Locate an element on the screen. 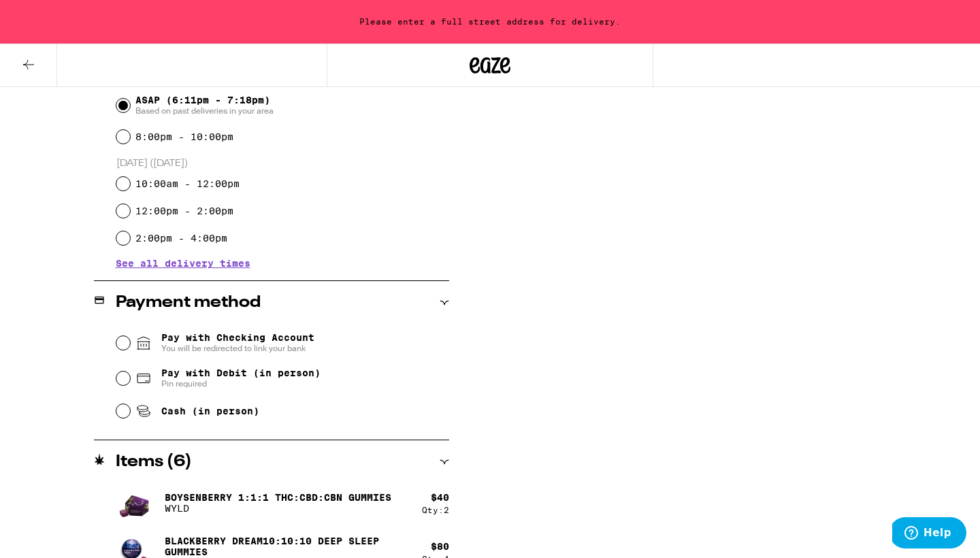  label: 10:00am - 12:00pm is located at coordinates (187, 184).